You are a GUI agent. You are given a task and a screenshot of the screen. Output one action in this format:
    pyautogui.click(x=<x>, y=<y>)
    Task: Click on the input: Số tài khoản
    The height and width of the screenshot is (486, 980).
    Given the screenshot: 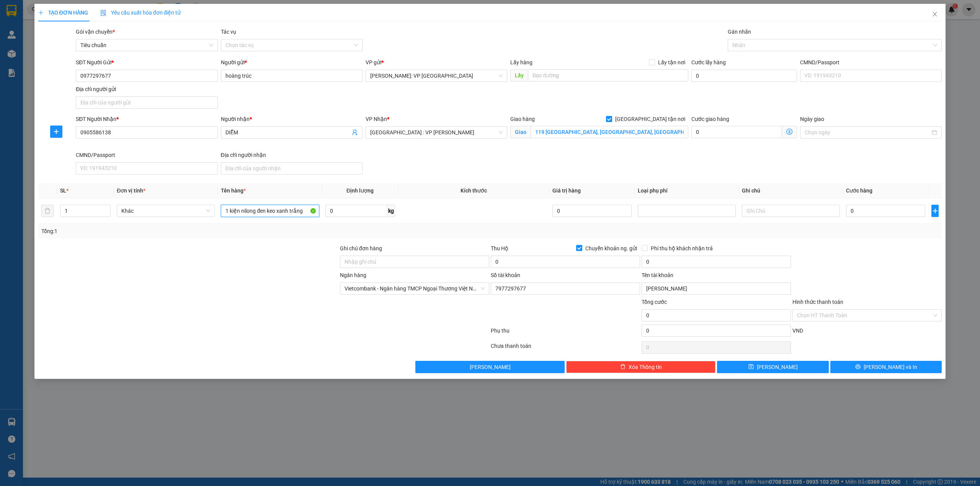 What is the action you would take?
    pyautogui.click(x=566, y=289)
    